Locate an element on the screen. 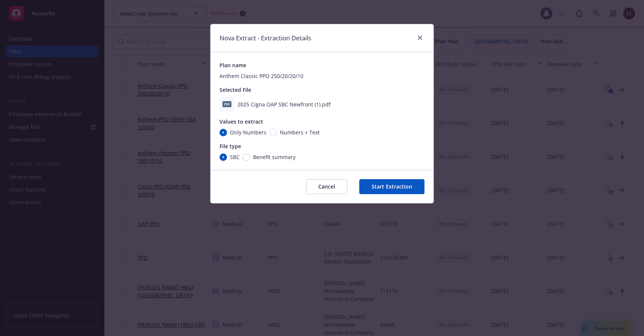  input: Only Numbers is located at coordinates (223, 132).